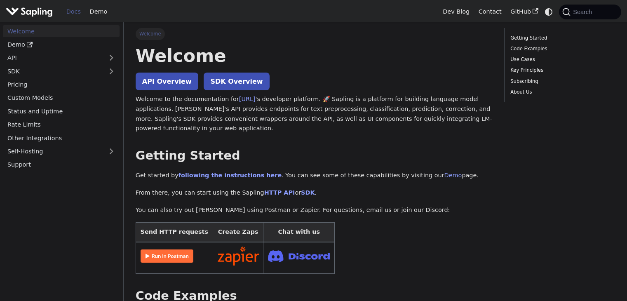  What do you see at coordinates (61, 85) in the screenshot?
I see `a: Pricing` at bounding box center [61, 85].